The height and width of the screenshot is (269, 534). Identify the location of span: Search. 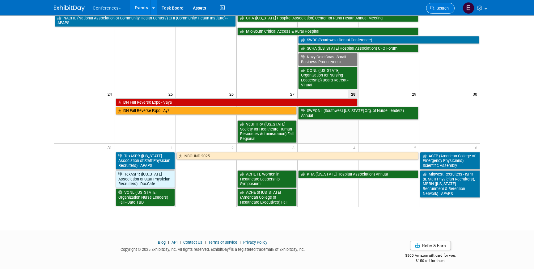
(441, 8).